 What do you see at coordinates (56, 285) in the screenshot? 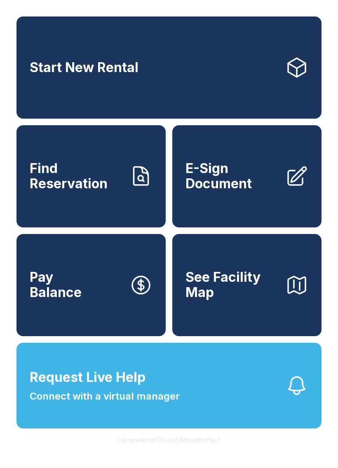
I see `span: Pay Balance` at bounding box center [56, 285].